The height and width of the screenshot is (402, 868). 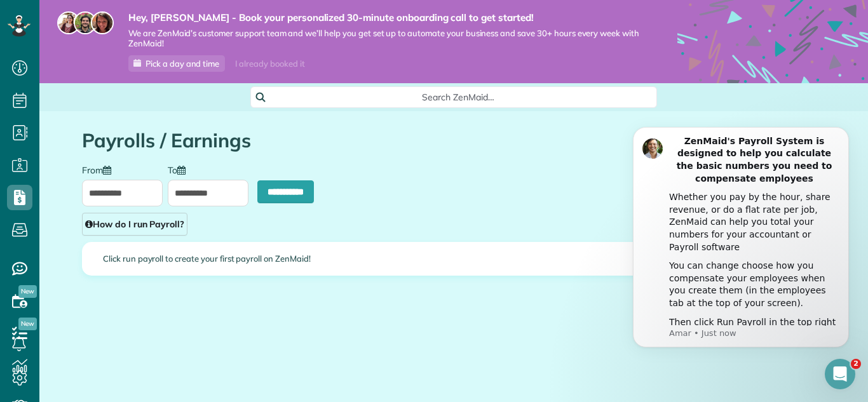 What do you see at coordinates (85, 23) in the screenshot?
I see `img: jorge-587dff0eeaa6aab1f244e6dc62b8924c3b6ad411094392a53c71c6c4a576187d.jpg` at bounding box center [85, 23].